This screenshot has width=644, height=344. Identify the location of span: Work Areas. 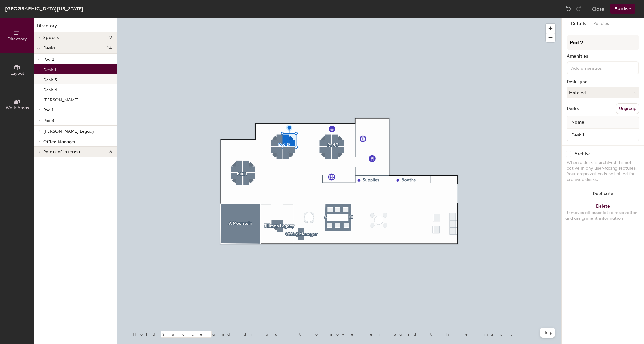
(17, 108).